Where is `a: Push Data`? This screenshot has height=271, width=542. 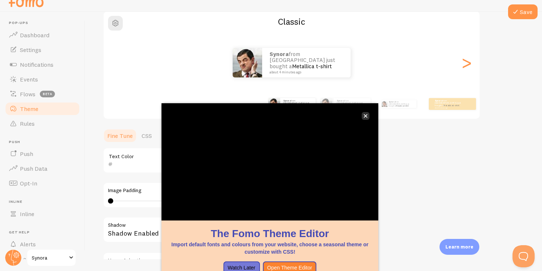
a: Push Data is located at coordinates (42, 169).